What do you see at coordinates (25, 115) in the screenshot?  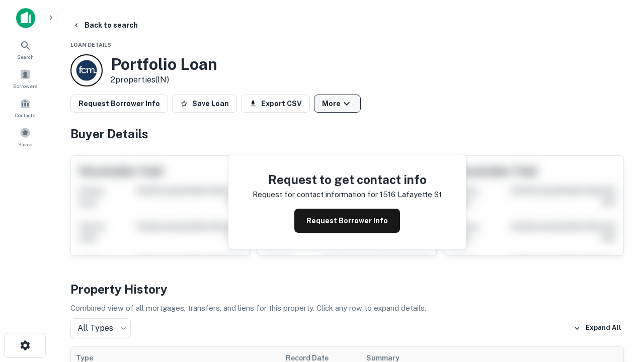 I see `span: Contacts` at bounding box center [25, 115].